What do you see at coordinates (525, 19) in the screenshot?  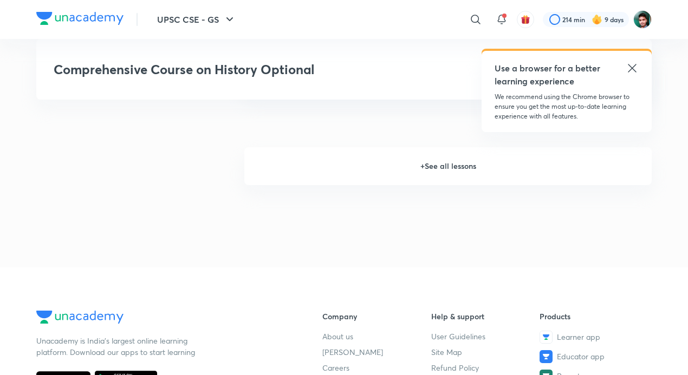 I see `button: avatar` at bounding box center [525, 19].